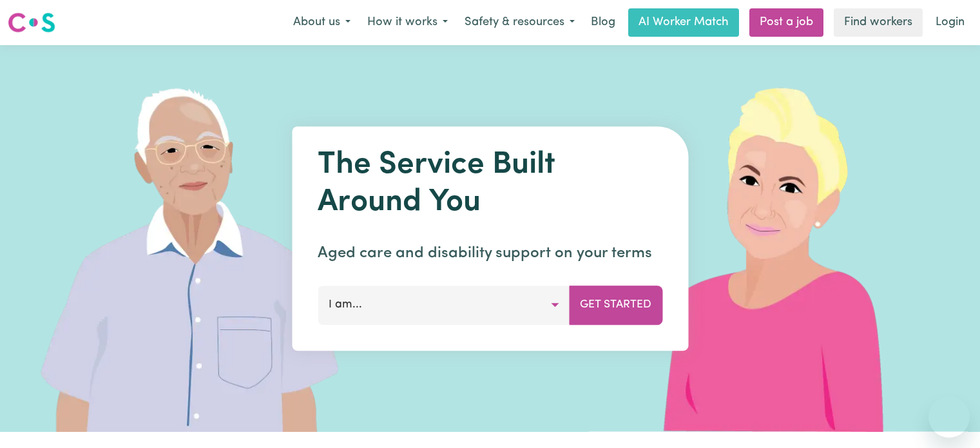 This screenshot has height=448, width=980. I want to click on button: About us, so click(321, 23).